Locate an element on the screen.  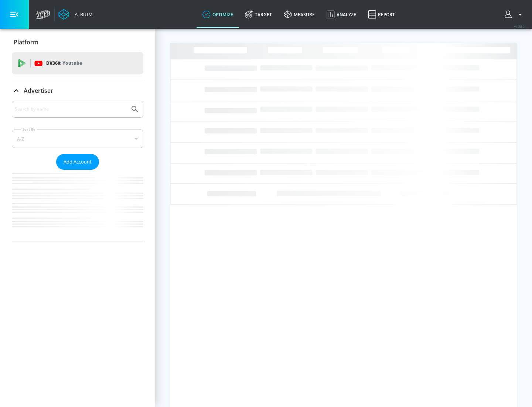
p: Youtube is located at coordinates (72, 63).